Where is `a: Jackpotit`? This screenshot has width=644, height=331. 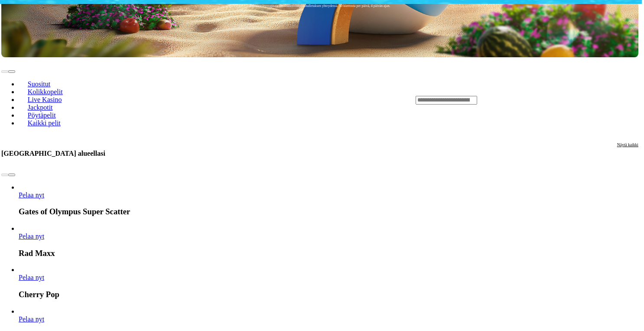
a: Jackpotit is located at coordinates (40, 107).